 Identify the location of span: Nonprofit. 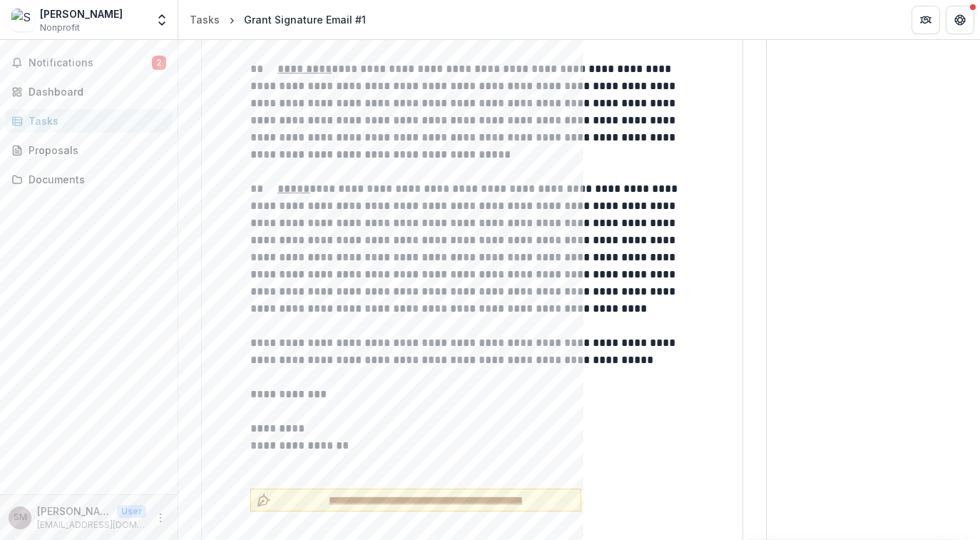
(60, 28).